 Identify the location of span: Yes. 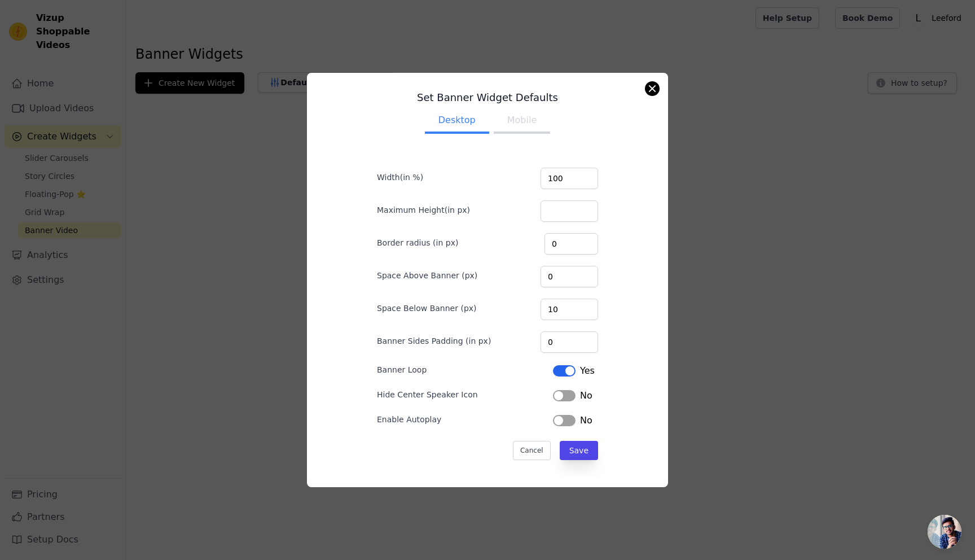
(587, 371).